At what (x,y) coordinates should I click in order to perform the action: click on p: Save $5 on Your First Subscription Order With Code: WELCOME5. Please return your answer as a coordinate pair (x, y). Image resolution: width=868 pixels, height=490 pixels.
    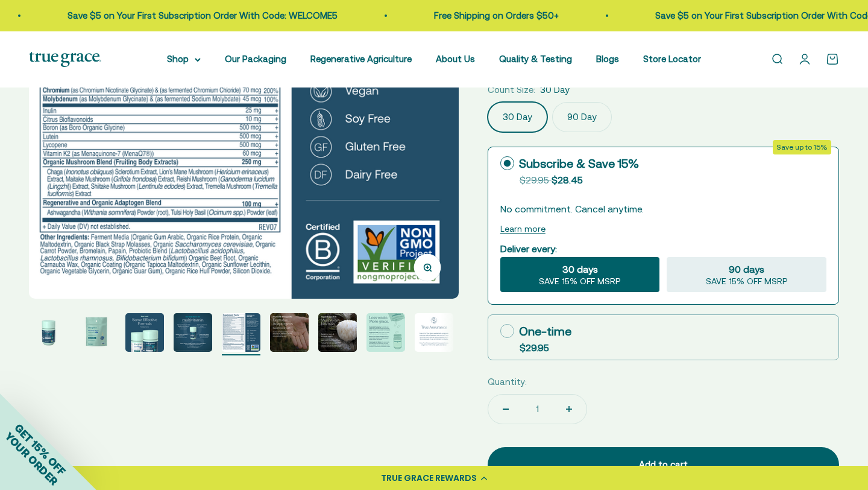
    Looking at the image, I should click on (202, 16).